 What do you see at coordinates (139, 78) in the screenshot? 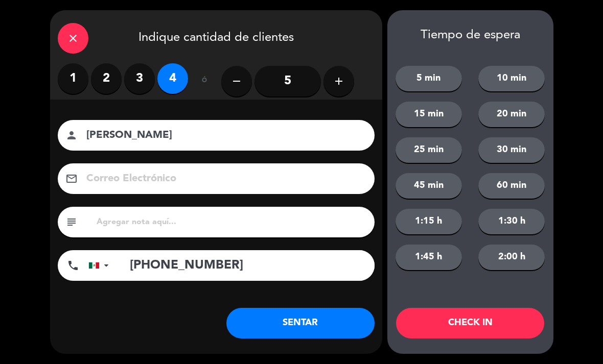
I see `label: 3` at bounding box center [139, 78].